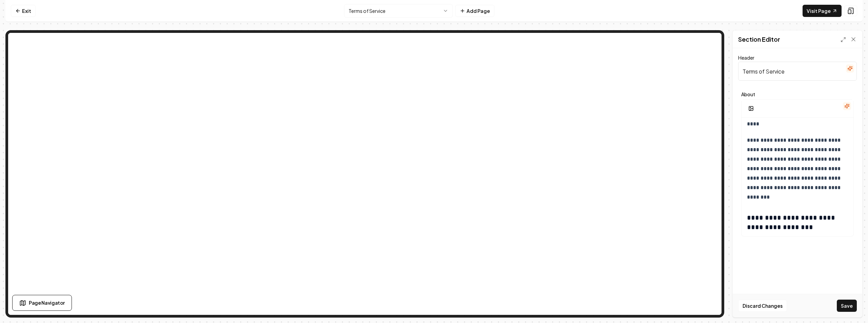 The image size is (868, 323). I want to click on input: Header, so click(798, 71).